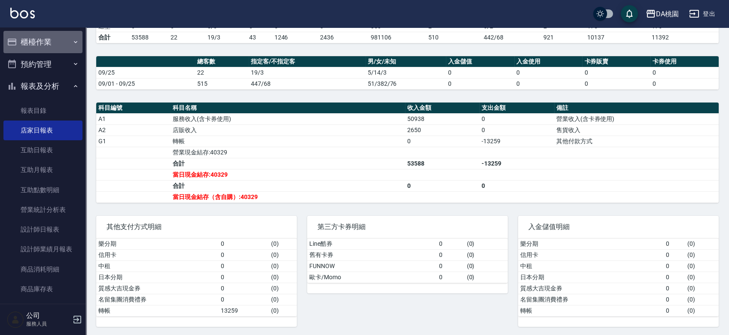  I want to click on td: 質感大吉現金券, so click(157, 289).